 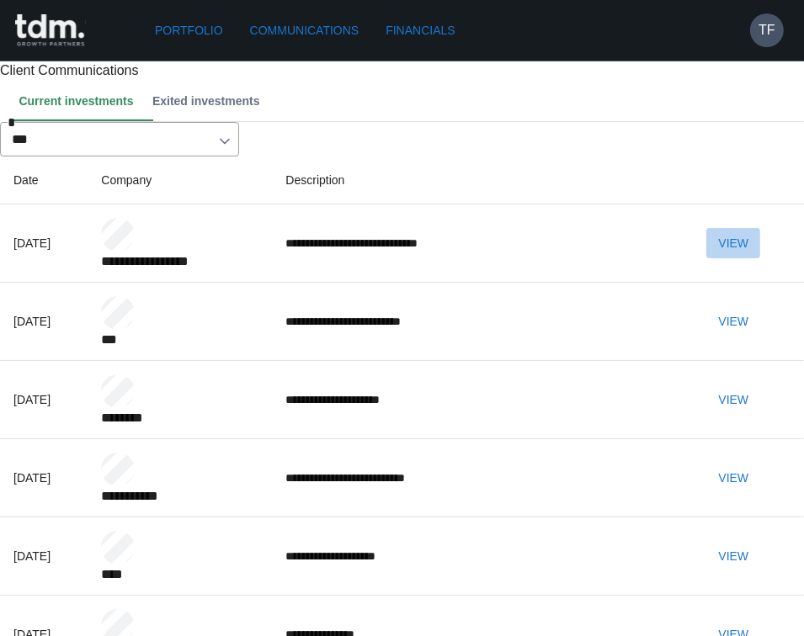 I want to click on button: Current investments, so click(x=80, y=101).